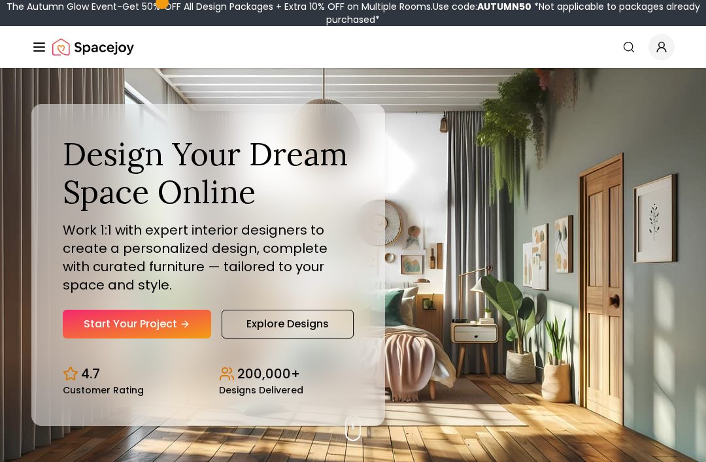 The image size is (706, 462). I want to click on small: Designs Delivered, so click(261, 390).